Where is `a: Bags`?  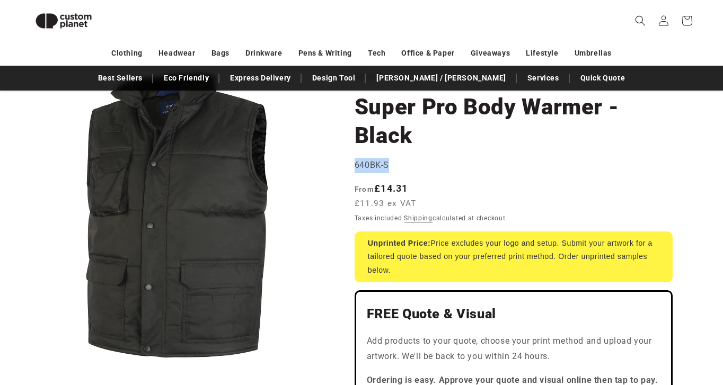
a: Bags is located at coordinates (221, 53).